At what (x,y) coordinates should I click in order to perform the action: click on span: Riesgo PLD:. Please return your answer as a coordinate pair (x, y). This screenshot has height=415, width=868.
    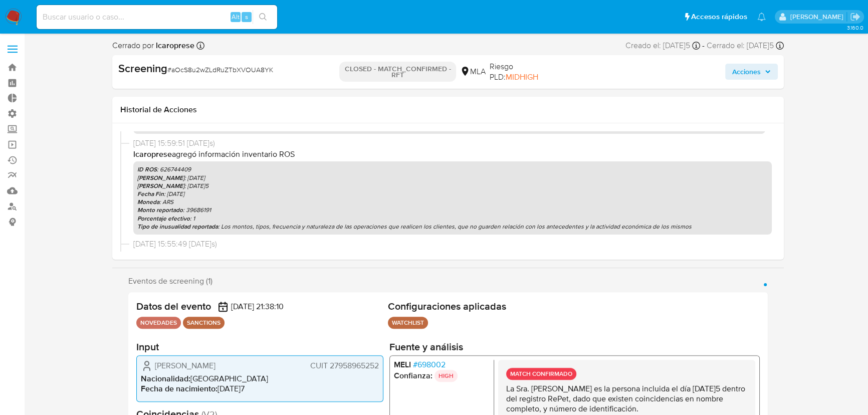
    Looking at the image, I should click on (523, 72).